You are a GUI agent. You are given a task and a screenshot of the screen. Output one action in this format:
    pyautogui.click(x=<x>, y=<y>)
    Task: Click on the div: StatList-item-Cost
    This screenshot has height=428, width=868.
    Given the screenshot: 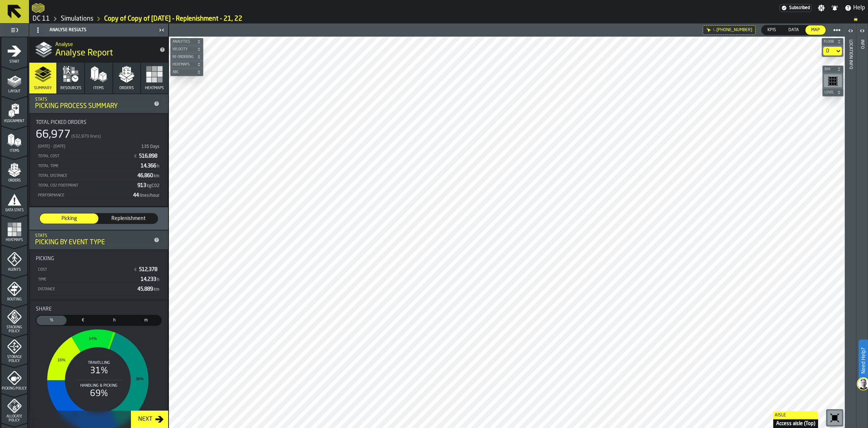 What is the action you would take?
    pyautogui.click(x=99, y=269)
    